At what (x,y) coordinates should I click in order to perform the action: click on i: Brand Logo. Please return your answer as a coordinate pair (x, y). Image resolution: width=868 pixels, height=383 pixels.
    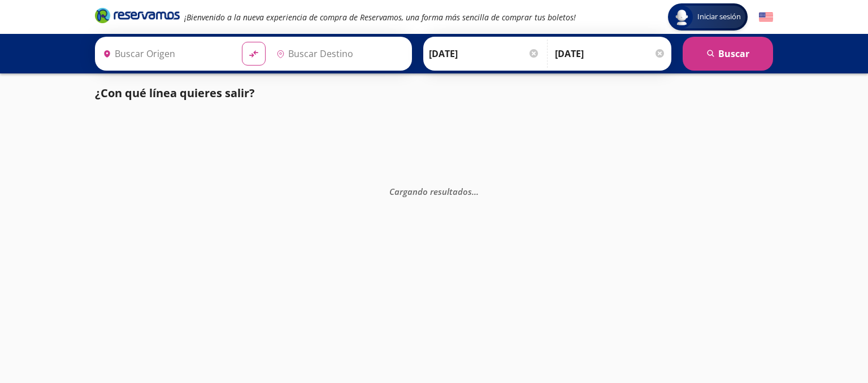
    Looking at the image, I should click on (137, 15).